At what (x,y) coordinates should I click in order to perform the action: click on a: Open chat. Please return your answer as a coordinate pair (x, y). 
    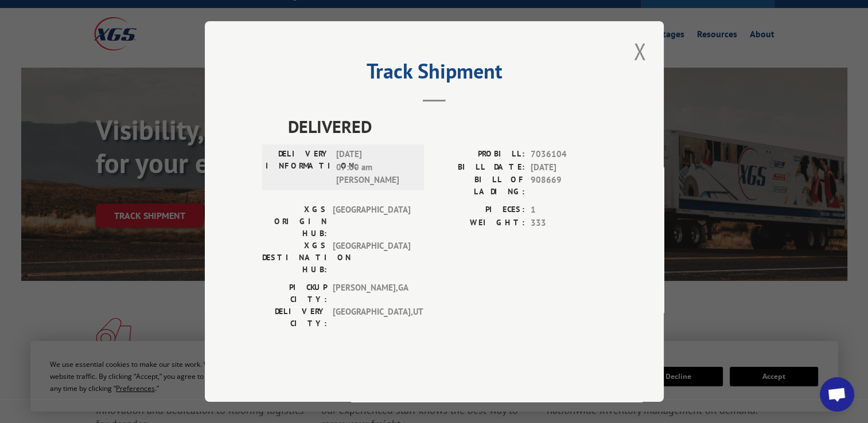
    Looking at the image, I should click on (837, 394).